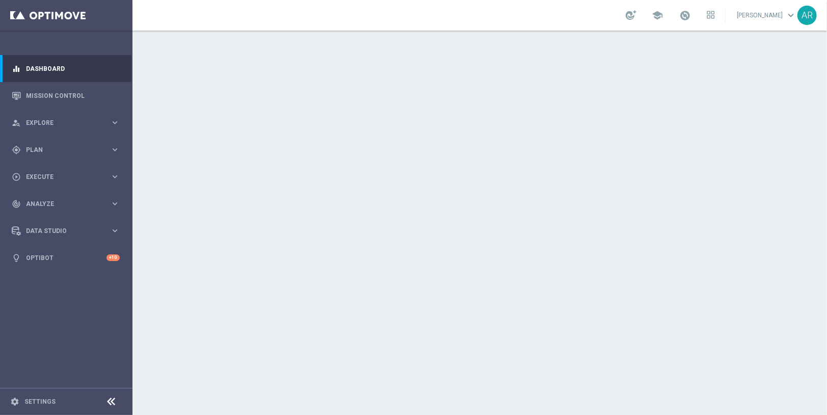 Image resolution: width=827 pixels, height=415 pixels. I want to click on a: Optibot, so click(66, 257).